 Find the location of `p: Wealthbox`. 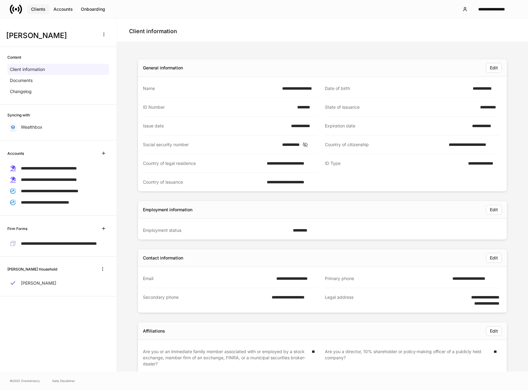

p: Wealthbox is located at coordinates (32, 127).